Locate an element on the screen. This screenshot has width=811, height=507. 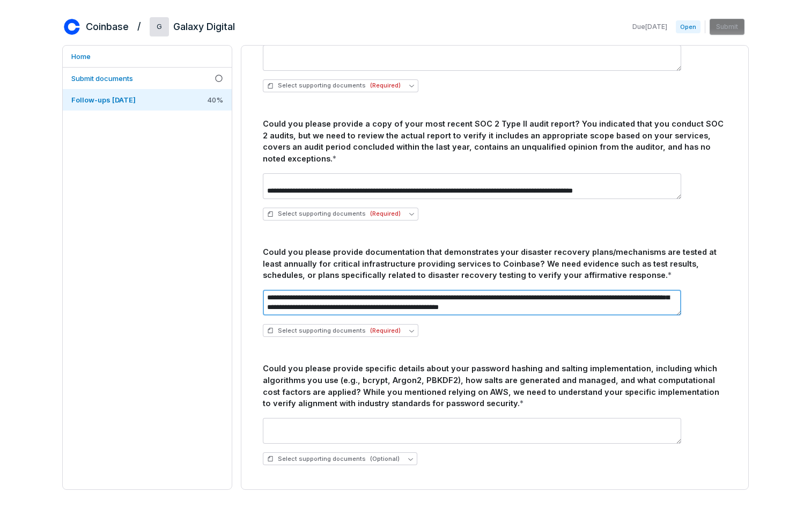
span: (Optional) is located at coordinates (385, 459).